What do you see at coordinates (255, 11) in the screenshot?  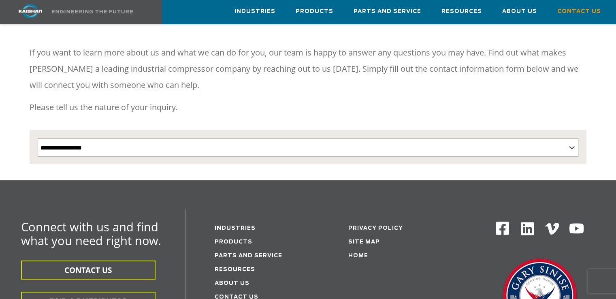 I see `span: Industries` at bounding box center [255, 11].